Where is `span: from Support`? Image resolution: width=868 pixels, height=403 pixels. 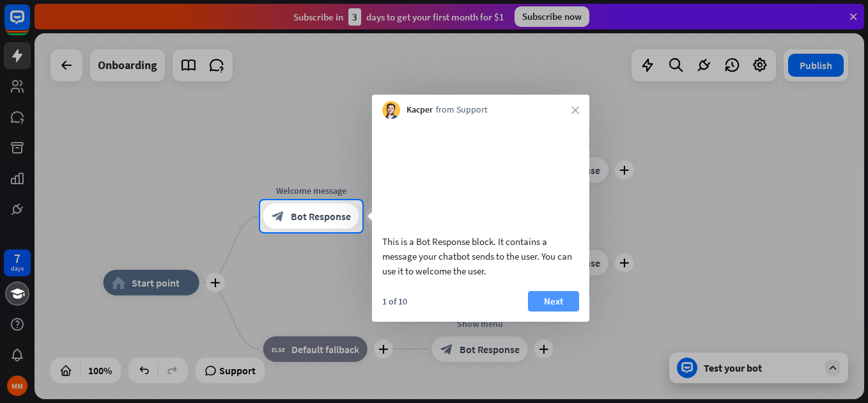 span: from Support is located at coordinates (461, 110).